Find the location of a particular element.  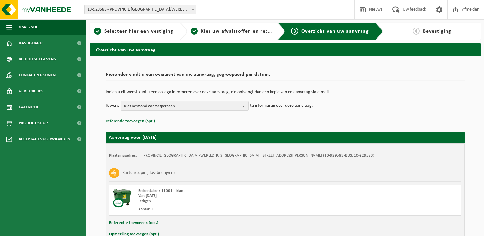

span: Bevestiging is located at coordinates (437, 31).